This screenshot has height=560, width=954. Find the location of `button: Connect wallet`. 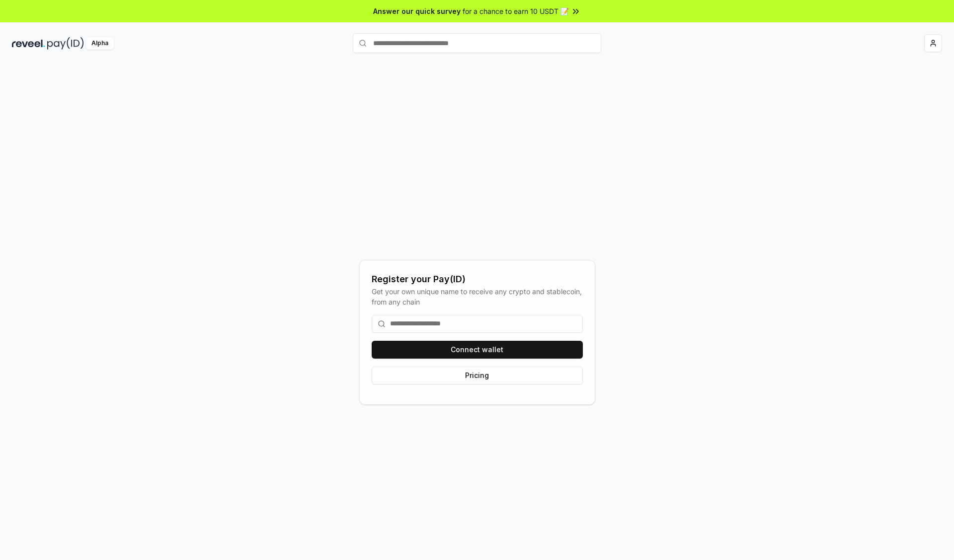

button: Connect wallet is located at coordinates (477, 350).